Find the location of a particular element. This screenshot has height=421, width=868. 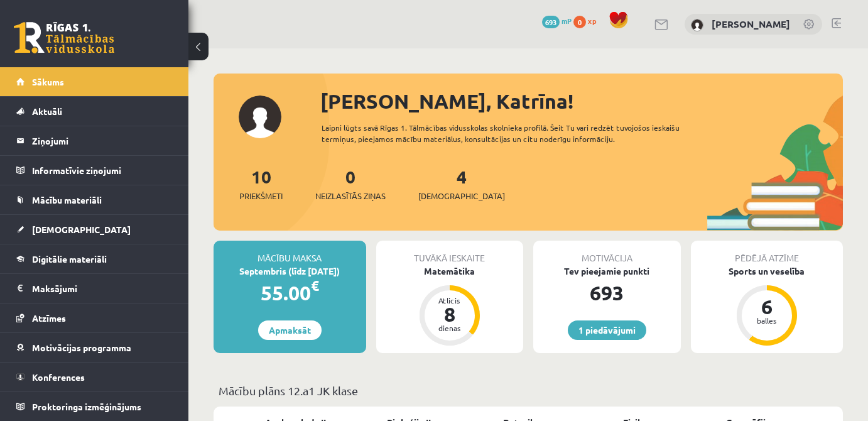

div: Tuvākā ieskaite is located at coordinates (450, 253).